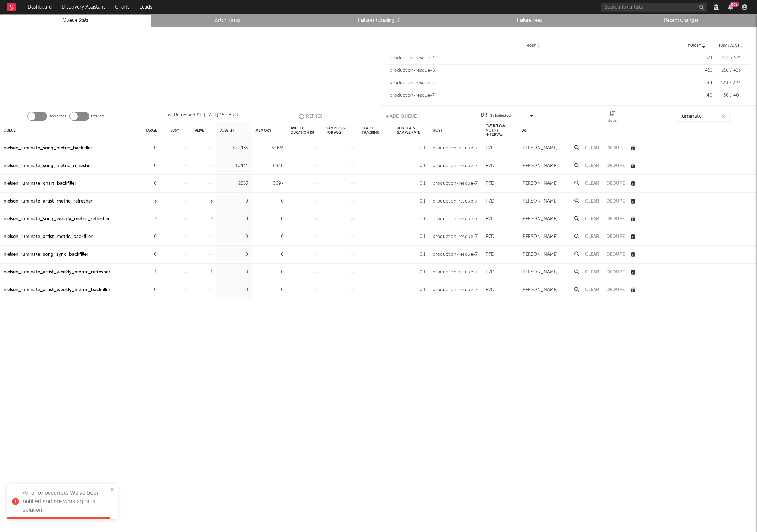  Describe the element at coordinates (46, 254) in the screenshot. I see `div: nielsen_luminate_song_sync_backfiller` at that location.